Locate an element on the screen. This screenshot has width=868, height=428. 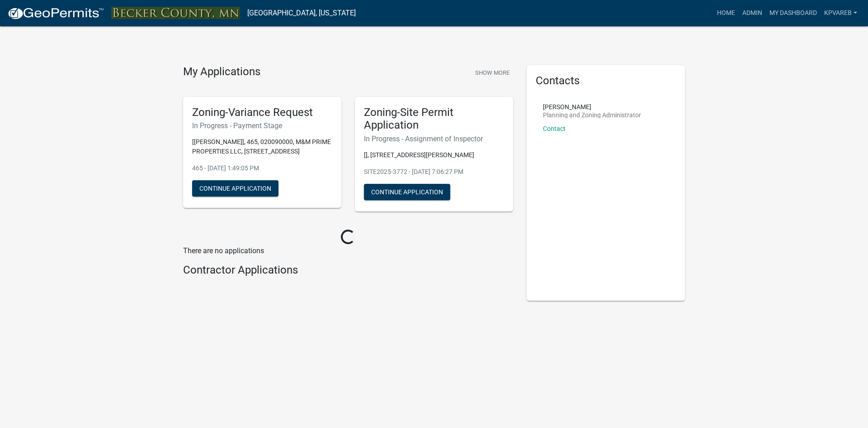
h4: Contractor Applications is located at coordinates (348, 270).